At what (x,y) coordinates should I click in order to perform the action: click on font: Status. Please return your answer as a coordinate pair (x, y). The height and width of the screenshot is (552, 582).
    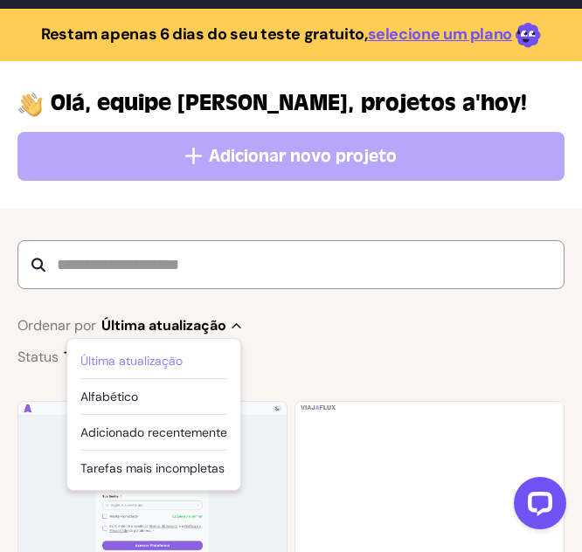
    Looking at the image, I should click on (38, 356).